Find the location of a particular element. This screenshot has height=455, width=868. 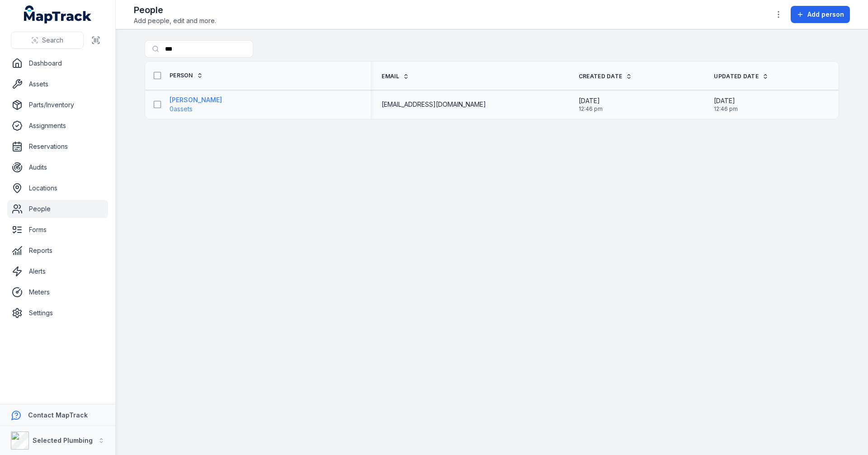

a: Alerts is located at coordinates (57, 271).